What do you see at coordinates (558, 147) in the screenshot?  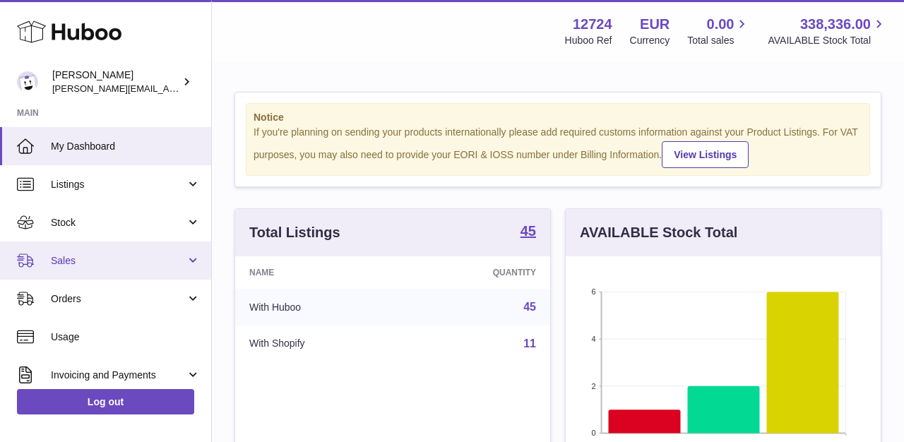 I see `div: If you're planning on sending your products internationally please add required customs informati...` at bounding box center [558, 147].